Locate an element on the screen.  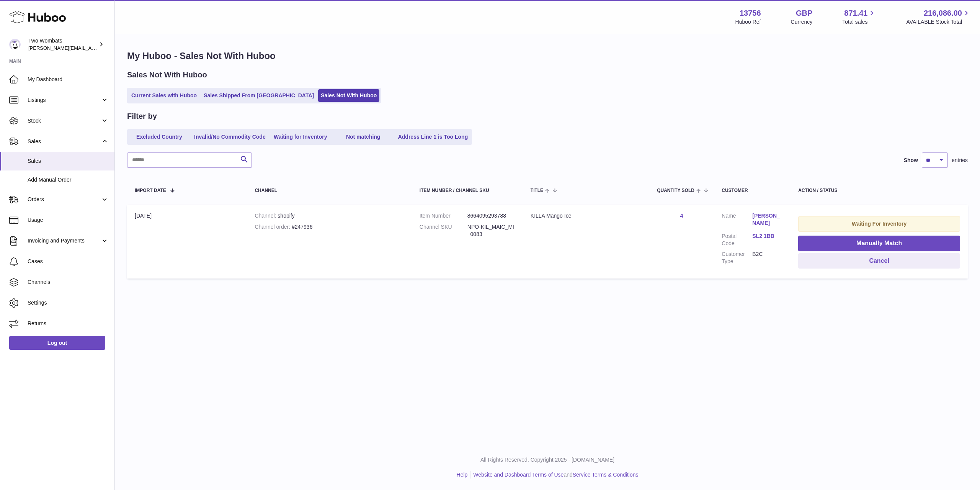
div: shopify is located at coordinates (329, 216).